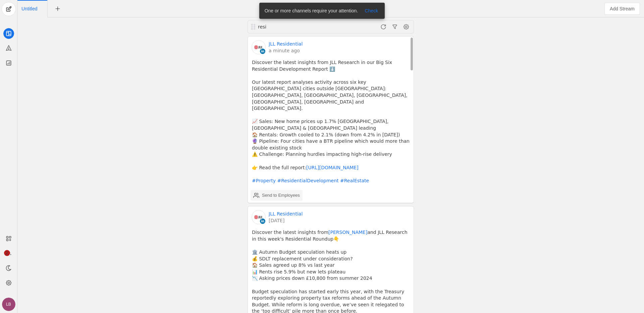 The image size is (644, 313). Describe the element at coordinates (285, 50) in the screenshot. I see `a: a minute ago` at that location.